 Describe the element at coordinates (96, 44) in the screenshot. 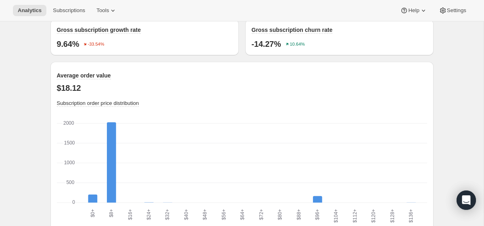

I see `text: -33.54%` at that location.